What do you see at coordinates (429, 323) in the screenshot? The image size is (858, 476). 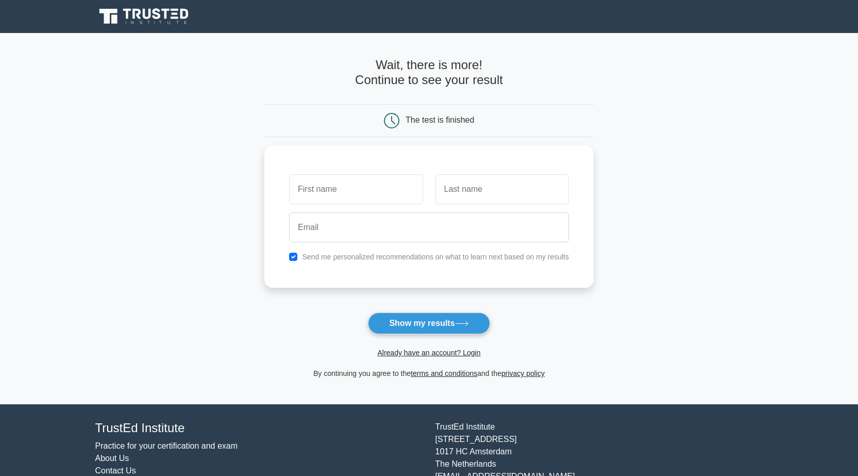 I see `button: Show my results` at bounding box center [429, 323].